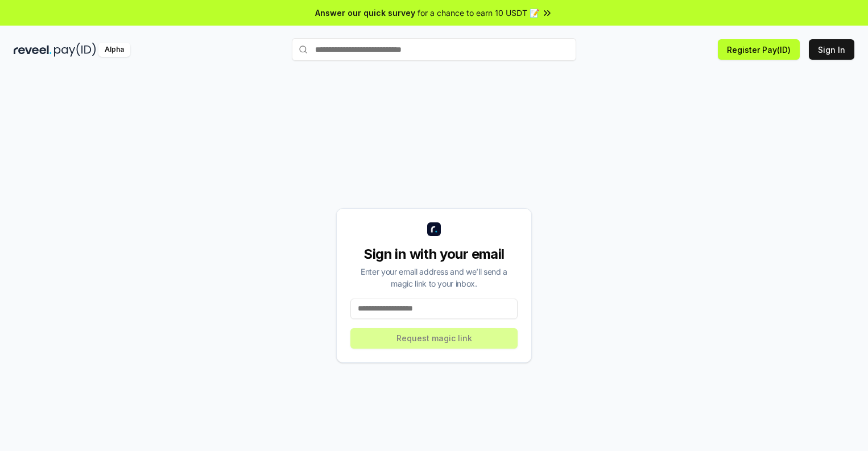 This screenshot has height=451, width=868. I want to click on div: Enter your email address and we’ll send a magic link to your inbox., so click(434, 277).